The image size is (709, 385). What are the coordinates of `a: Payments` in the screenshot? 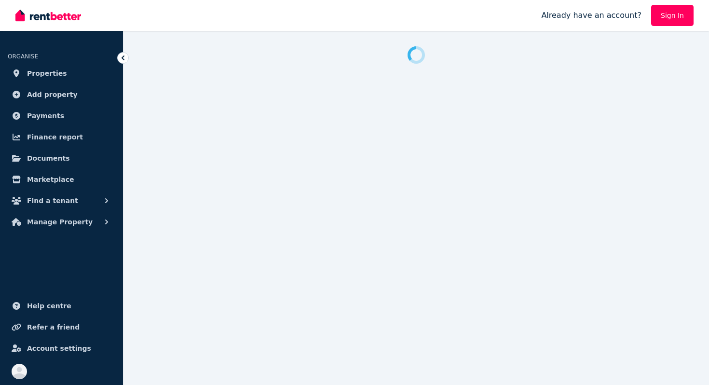 It's located at (61, 116).